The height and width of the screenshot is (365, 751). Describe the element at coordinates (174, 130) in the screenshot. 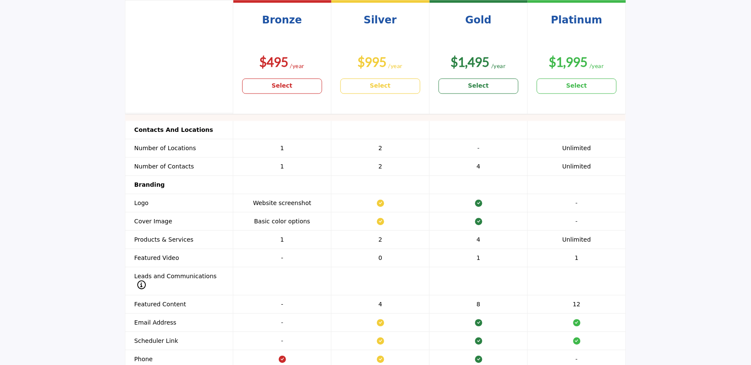

I see `strong: Contacts And Locations` at that location.